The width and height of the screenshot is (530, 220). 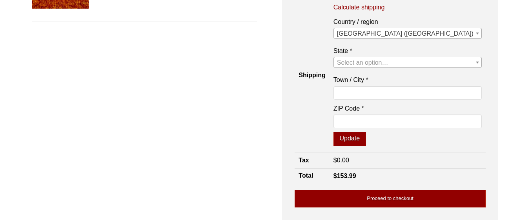 I want to click on button: Update, so click(x=349, y=139).